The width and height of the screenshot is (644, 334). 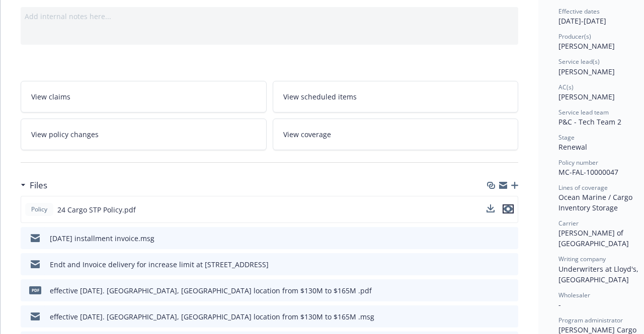 What do you see at coordinates (395, 96) in the screenshot?
I see `a: View scheduled items` at bounding box center [395, 96].